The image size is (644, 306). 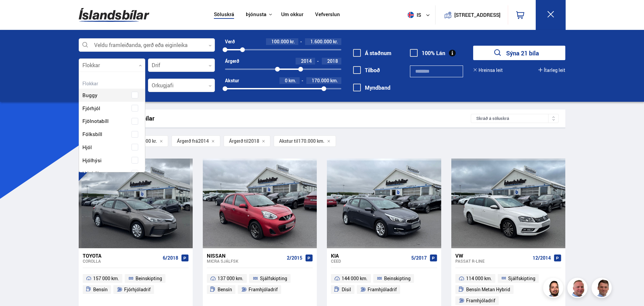 I want to click on label: Tilboð, so click(x=366, y=71).